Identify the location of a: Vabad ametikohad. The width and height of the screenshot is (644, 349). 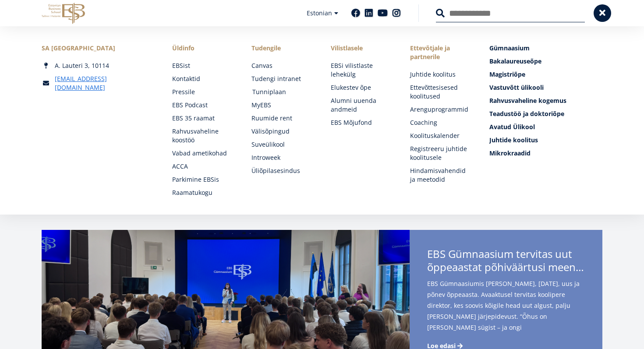
(203, 153).